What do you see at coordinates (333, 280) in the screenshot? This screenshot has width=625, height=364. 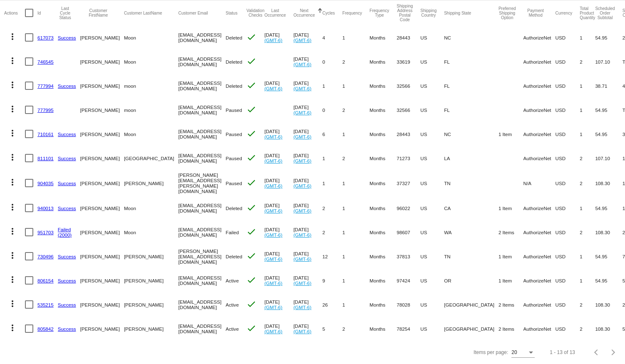 I see `mat-cell: 9` at bounding box center [333, 280].